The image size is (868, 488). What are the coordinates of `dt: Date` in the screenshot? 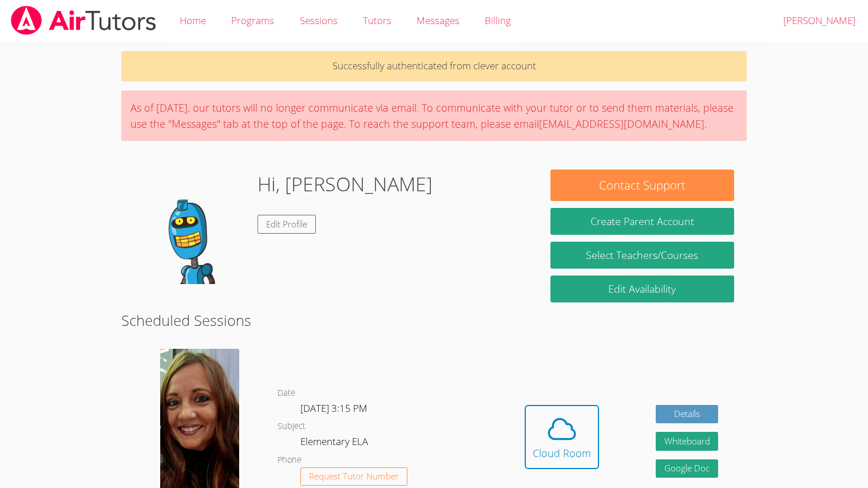 It's located at (286, 393).